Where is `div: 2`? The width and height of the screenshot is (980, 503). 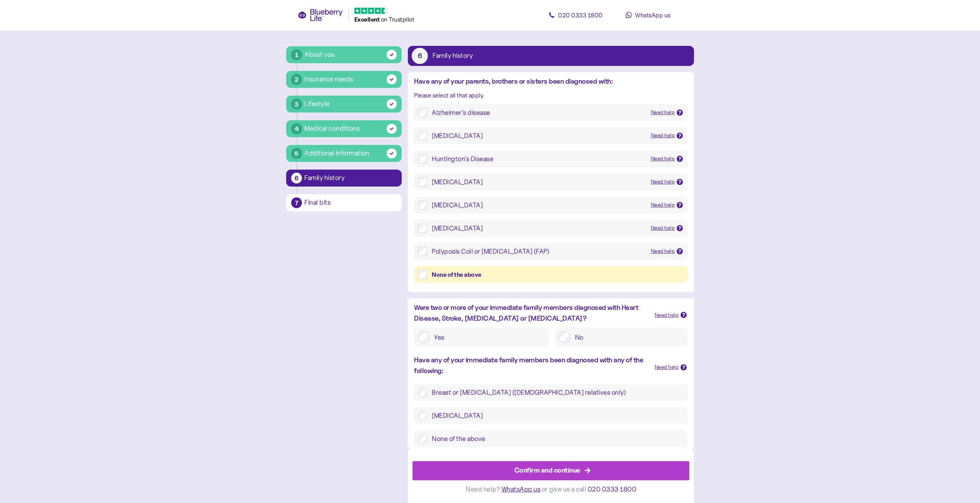
div: 2 is located at coordinates (297, 79).